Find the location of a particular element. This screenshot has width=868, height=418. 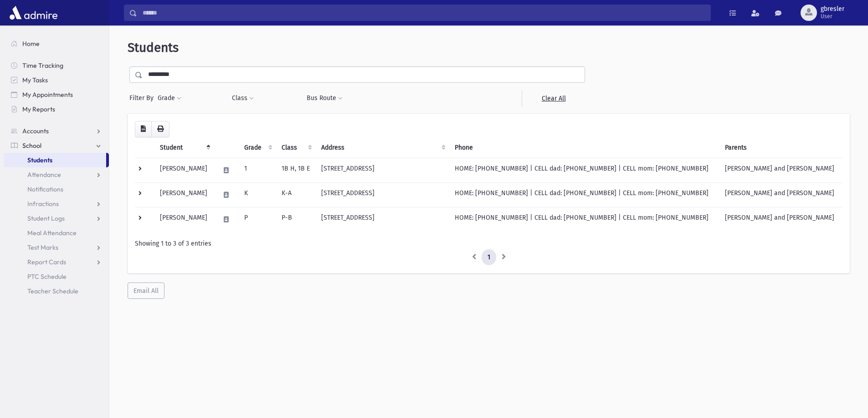

span: Report Cards is located at coordinates (47, 262).